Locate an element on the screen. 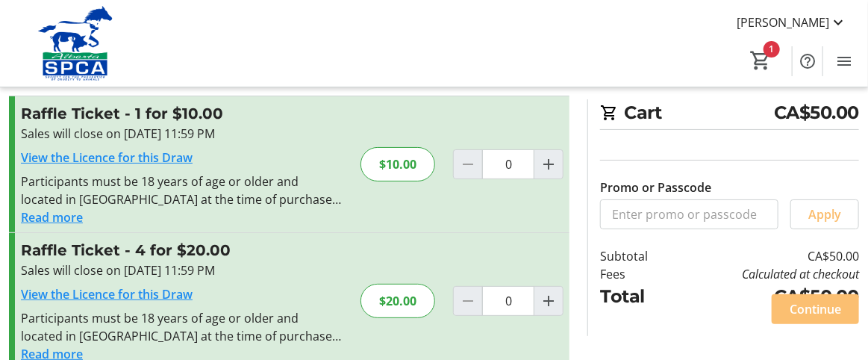  img: Alberta SPCA's Logo is located at coordinates (76, 43).